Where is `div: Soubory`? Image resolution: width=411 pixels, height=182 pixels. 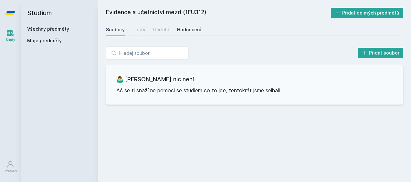
div: Soubory is located at coordinates (115, 30).